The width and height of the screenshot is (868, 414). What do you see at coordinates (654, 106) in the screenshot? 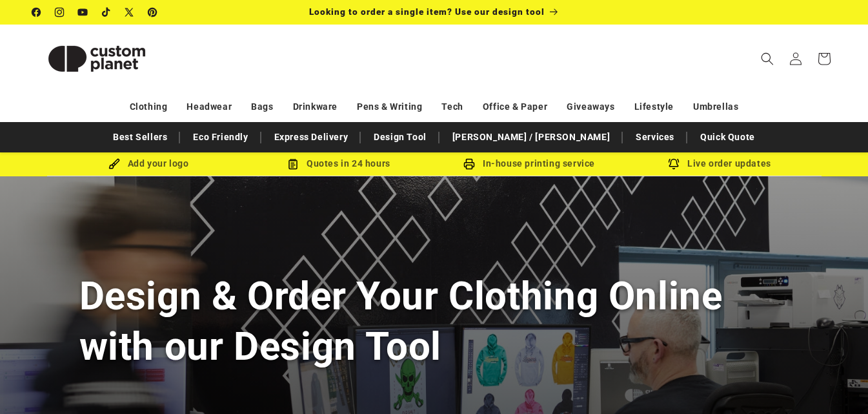
I see `a: Lifestyle` at bounding box center [654, 106].